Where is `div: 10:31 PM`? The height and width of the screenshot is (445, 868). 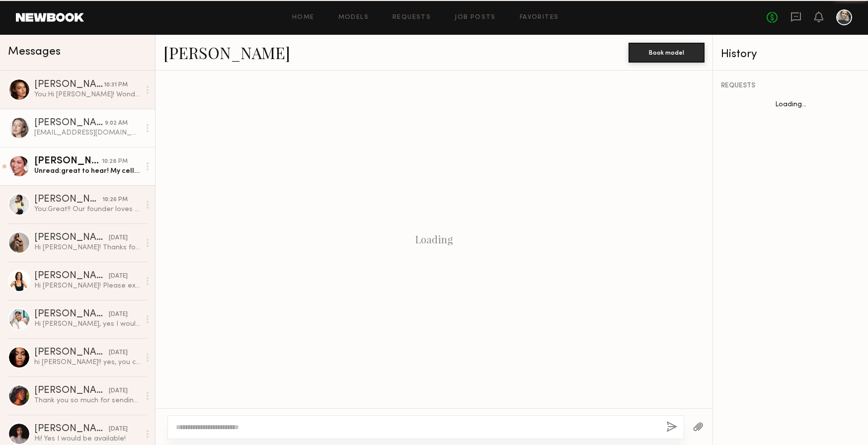
div: 10:31 PM is located at coordinates (116, 85).